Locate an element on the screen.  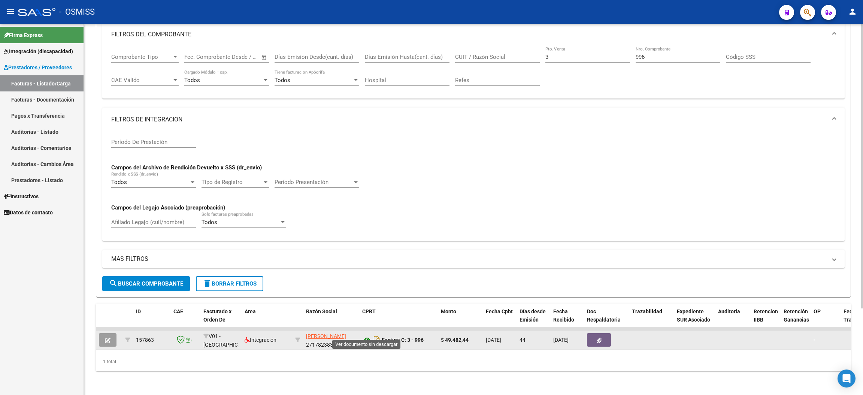
span: Retencion IIBB is located at coordinates (765, 315).